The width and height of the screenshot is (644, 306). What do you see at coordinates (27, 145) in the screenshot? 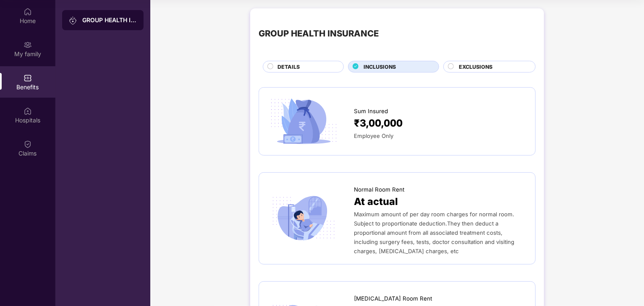
I see `img: svg+xml;base64,PHN2ZyBpZD0iQ2xhaW0iIHhtbG5zPSJodHRwOi8vd3d3LnczLm9yZy8yMDAwL3N2ZyIgd2lkdGg9IjIwIi...` at bounding box center [27, 145].